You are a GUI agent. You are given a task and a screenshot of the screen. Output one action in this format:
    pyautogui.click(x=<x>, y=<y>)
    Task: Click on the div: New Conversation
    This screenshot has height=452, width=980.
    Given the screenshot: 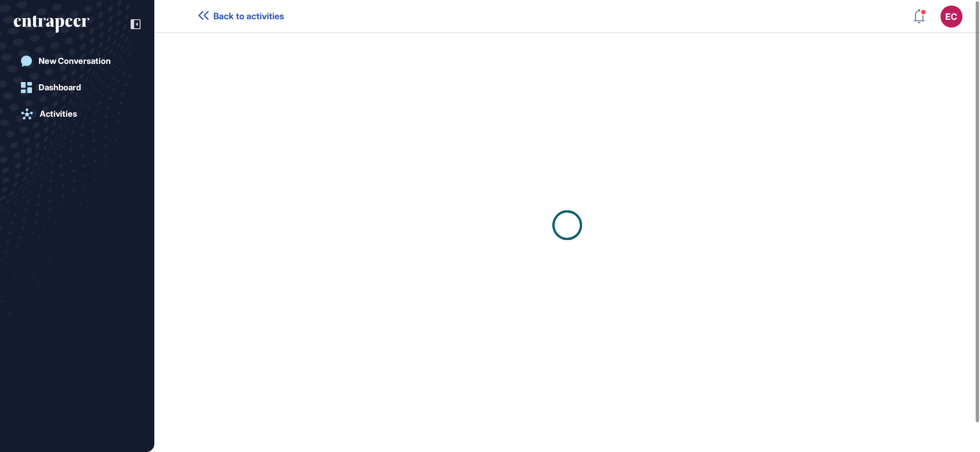 What is the action you would take?
    pyautogui.click(x=75, y=61)
    